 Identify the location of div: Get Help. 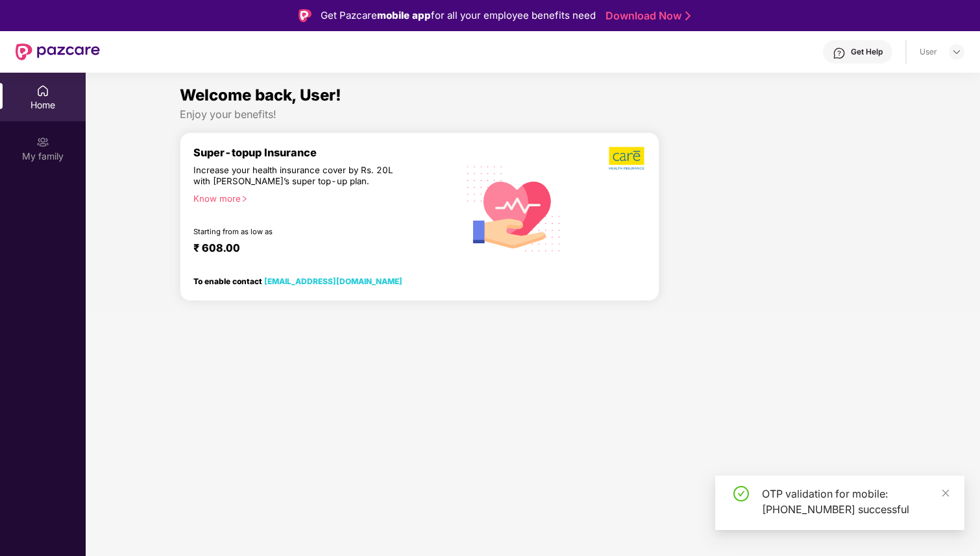
(867, 52).